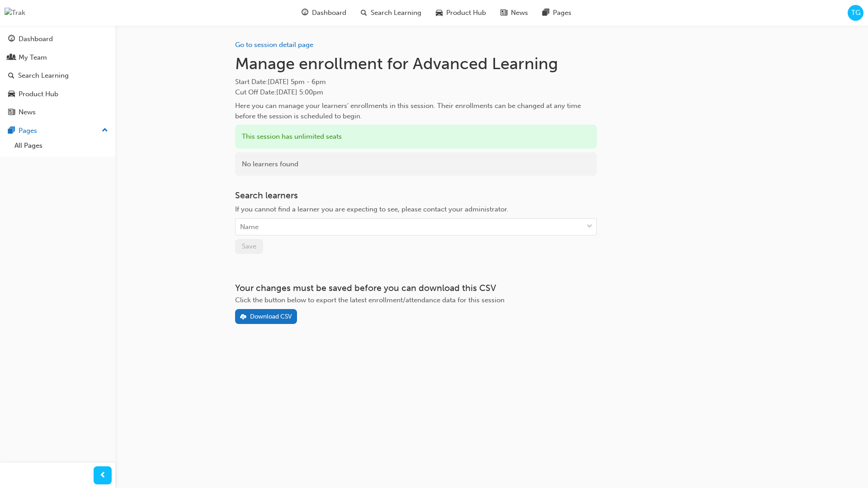  Describe the element at coordinates (562, 13) in the screenshot. I see `span: Pages` at that location.